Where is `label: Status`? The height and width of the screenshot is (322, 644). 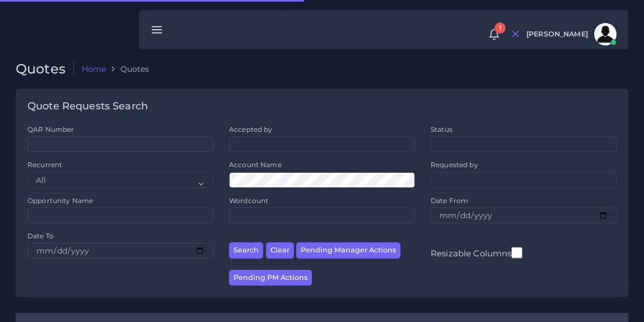 label: Status is located at coordinates (441, 129).